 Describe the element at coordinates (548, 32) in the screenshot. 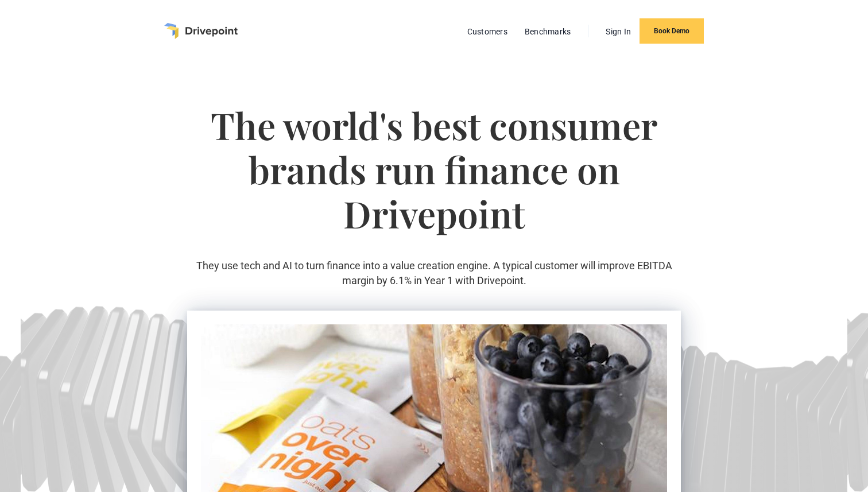

I see `a: Benchmarks` at that location.